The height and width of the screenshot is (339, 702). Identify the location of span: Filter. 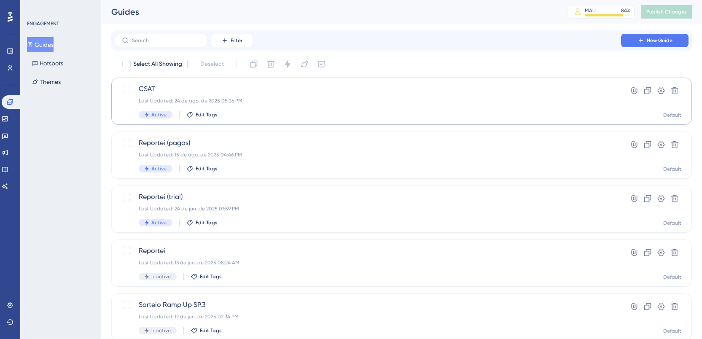
(237, 40).